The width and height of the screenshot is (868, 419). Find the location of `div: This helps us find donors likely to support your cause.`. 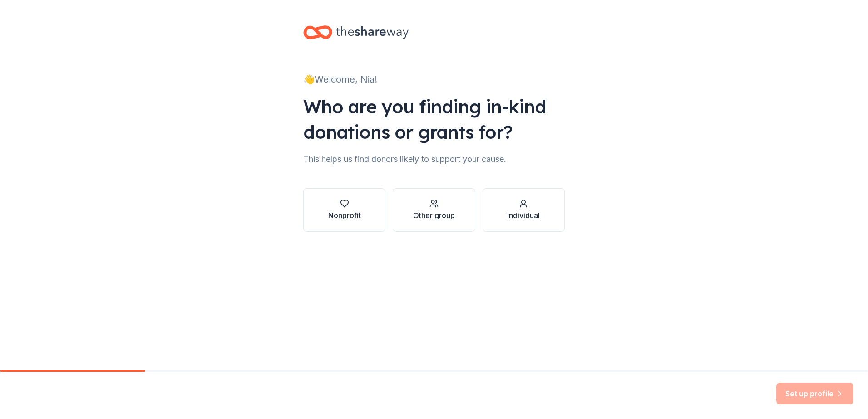

div: This helps us find donors likely to support your cause. is located at coordinates (434, 159).